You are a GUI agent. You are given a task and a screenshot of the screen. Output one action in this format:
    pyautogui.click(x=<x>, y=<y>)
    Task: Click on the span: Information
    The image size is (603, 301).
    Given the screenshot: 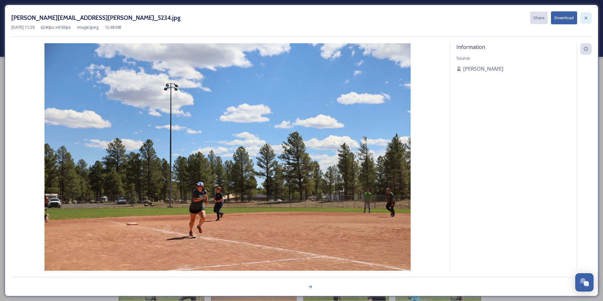 What is the action you would take?
    pyautogui.click(x=470, y=47)
    